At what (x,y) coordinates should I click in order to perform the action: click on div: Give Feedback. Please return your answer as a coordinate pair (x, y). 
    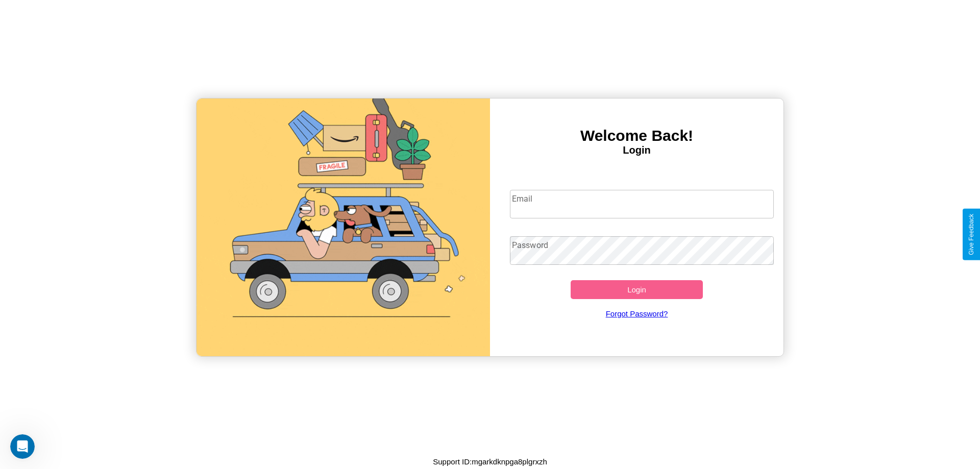
    Looking at the image, I should click on (971, 234).